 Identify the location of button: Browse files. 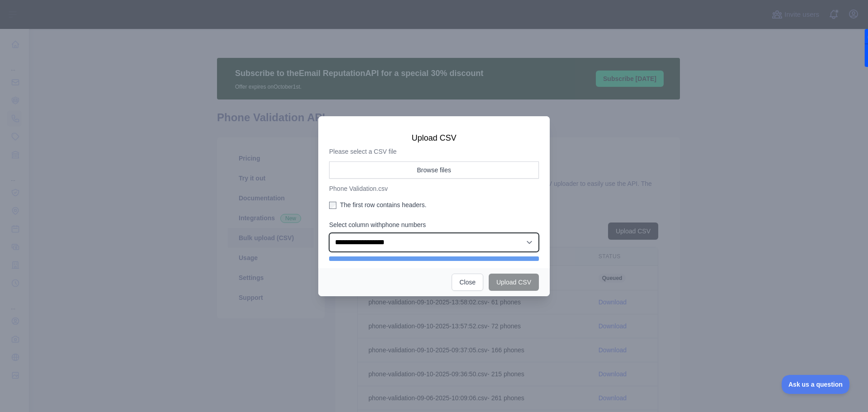
(434, 170).